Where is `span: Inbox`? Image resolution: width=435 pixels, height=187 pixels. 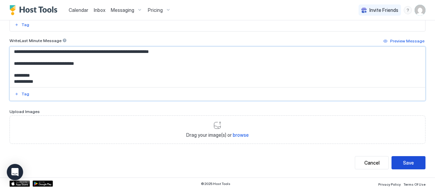 span: Inbox is located at coordinates (100, 10).